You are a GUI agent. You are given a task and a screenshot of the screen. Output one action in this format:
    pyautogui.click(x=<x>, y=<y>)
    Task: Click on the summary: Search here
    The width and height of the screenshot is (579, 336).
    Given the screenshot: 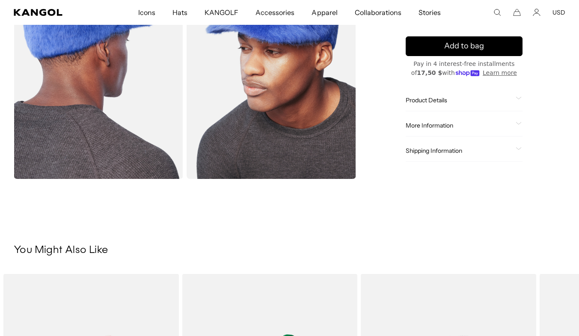 What is the action you would take?
    pyautogui.click(x=497, y=12)
    